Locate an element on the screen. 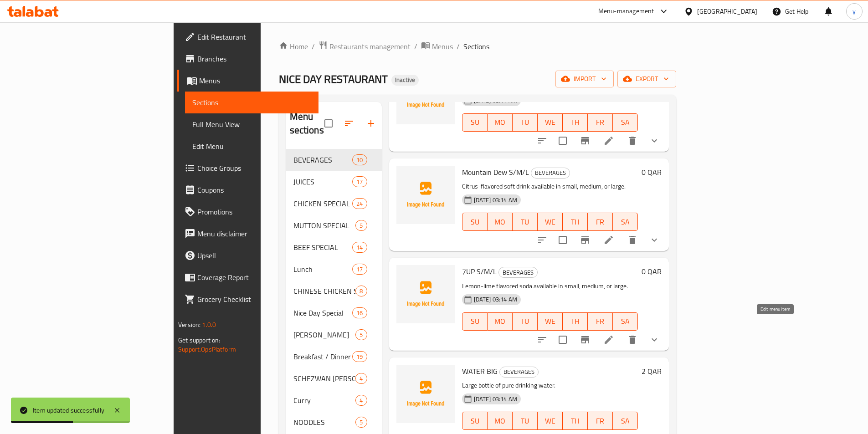  span: 24 is located at coordinates (360, 204).